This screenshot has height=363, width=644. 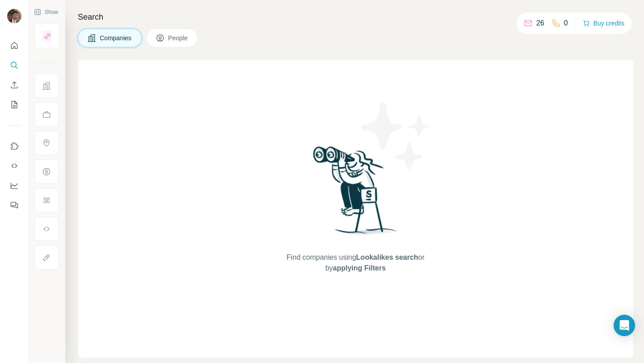 What do you see at coordinates (356, 193) in the screenshot?
I see `img: Surfe Illustration - Woman searching with binoculars` at bounding box center [356, 193].